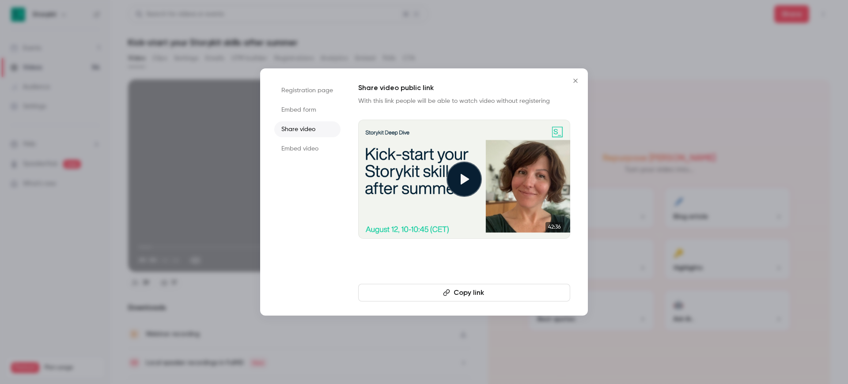 The image size is (848, 384). Describe the element at coordinates (307, 149) in the screenshot. I see `li: Embed video` at that location.